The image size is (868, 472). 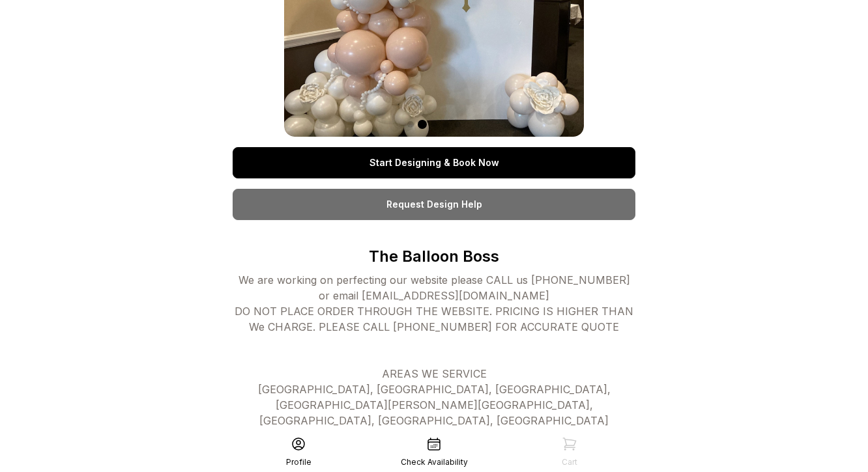 I want to click on a: Start Designing & Book Now, so click(x=434, y=163).